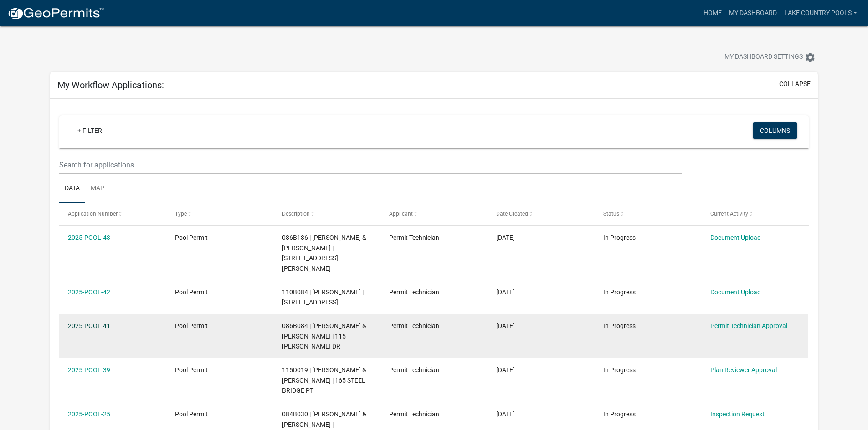 The image size is (868, 430). Describe the element at coordinates (505, 292) in the screenshot. I see `span: 09/03/2025` at that location.